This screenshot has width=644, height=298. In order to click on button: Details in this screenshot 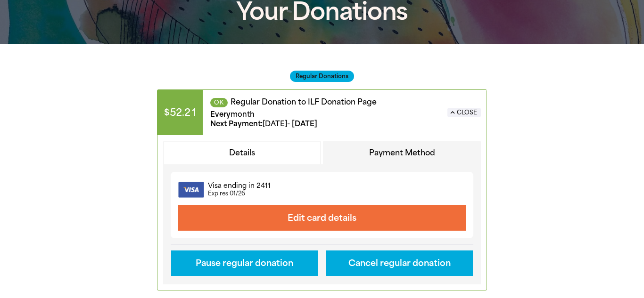, I will do `click(242, 153)`.